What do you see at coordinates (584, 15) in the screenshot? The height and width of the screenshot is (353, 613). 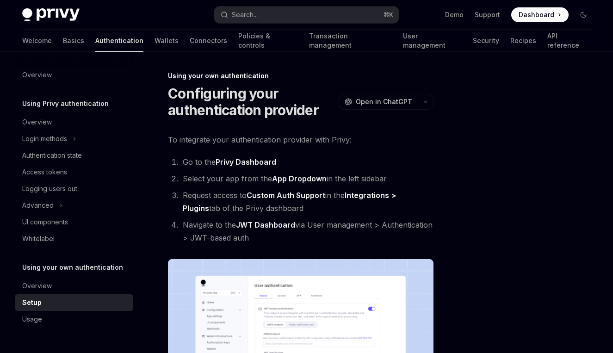 I see `button: Toggle dark mode` at bounding box center [584, 15].